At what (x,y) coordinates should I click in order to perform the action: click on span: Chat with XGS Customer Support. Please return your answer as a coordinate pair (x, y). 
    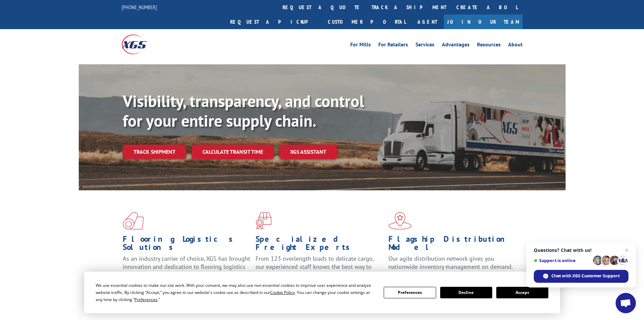
    Looking at the image, I should click on (585, 276).